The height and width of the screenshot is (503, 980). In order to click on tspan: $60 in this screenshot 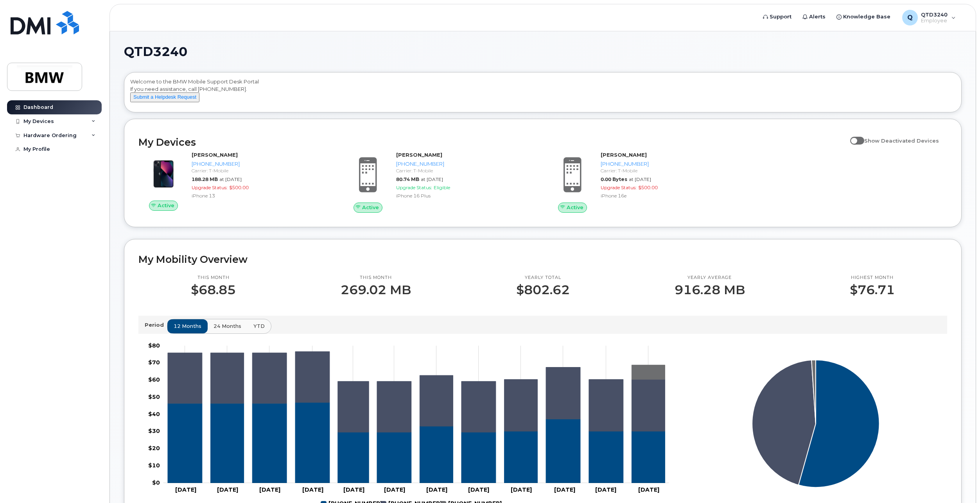, I will do `click(154, 379)`.